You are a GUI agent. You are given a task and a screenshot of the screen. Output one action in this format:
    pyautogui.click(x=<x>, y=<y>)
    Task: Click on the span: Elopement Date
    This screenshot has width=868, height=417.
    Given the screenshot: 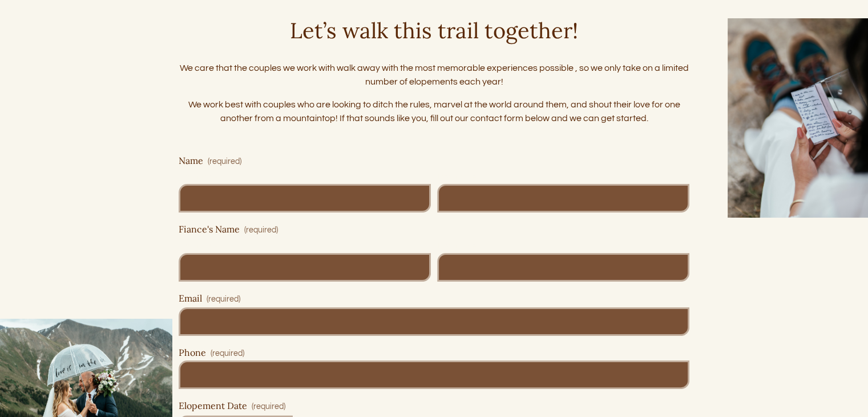 What is the action you would take?
    pyautogui.click(x=213, y=406)
    